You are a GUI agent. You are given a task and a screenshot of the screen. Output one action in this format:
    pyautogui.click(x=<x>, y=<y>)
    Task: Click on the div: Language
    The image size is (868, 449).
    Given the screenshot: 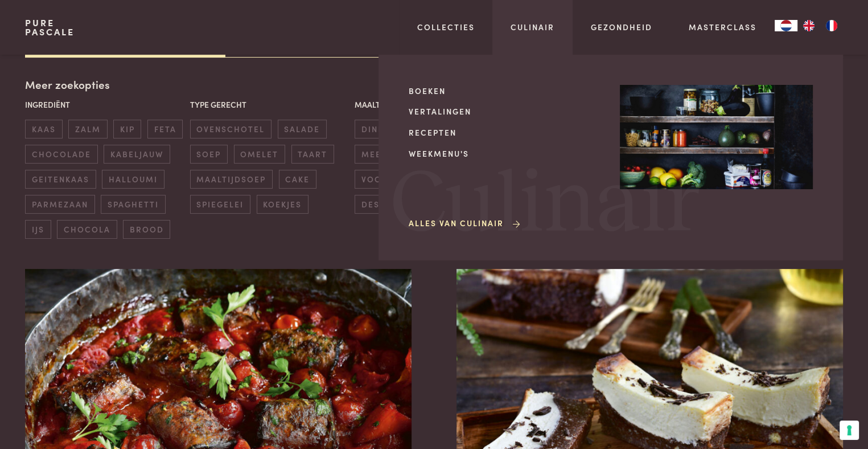 What is the action you would take?
    pyautogui.click(x=786, y=25)
    